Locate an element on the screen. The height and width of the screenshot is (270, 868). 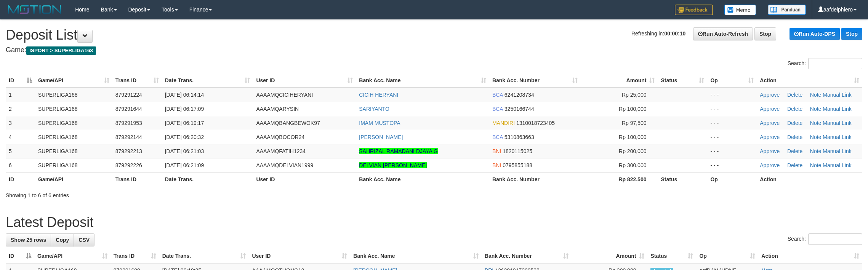
span: MANDIRI is located at coordinates (503, 123).